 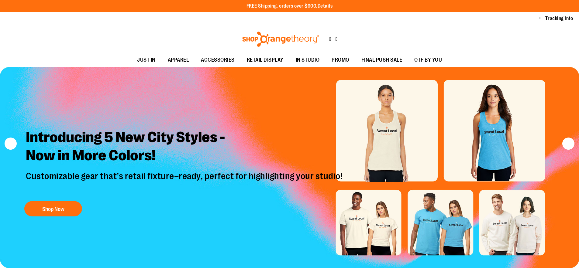 What do you see at coordinates (569, 144) in the screenshot?
I see `button: next` at bounding box center [569, 144].